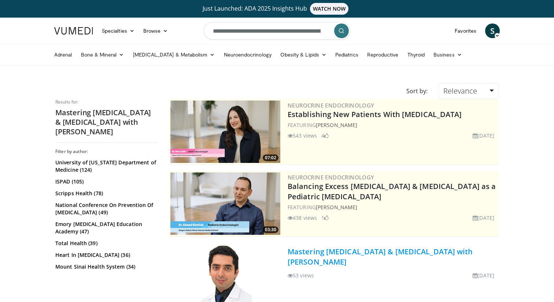  What do you see at coordinates (107, 102) in the screenshot?
I see `p: Results for:` at bounding box center [107, 102].